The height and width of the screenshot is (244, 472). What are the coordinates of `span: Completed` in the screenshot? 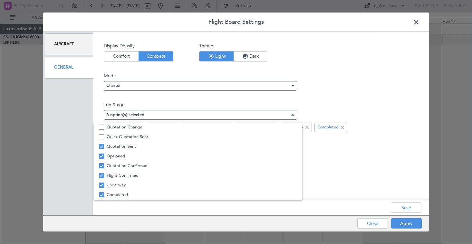 It's located at (202, 195).